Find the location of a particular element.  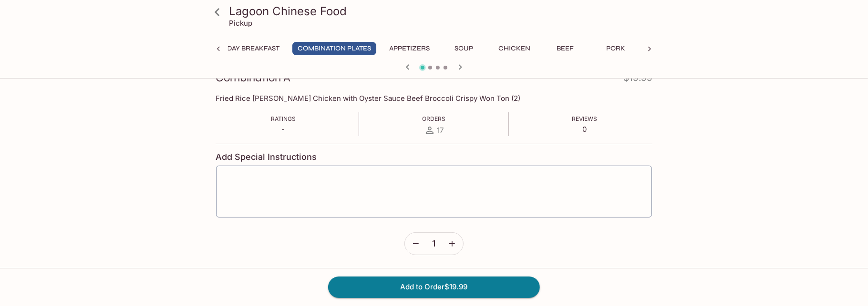

h4: Add Special Instructions is located at coordinates (434, 157).